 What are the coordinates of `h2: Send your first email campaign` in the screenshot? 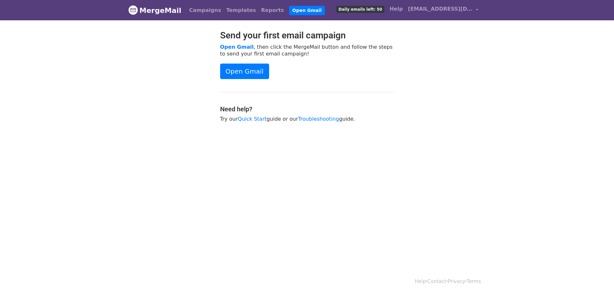 It's located at (307, 35).